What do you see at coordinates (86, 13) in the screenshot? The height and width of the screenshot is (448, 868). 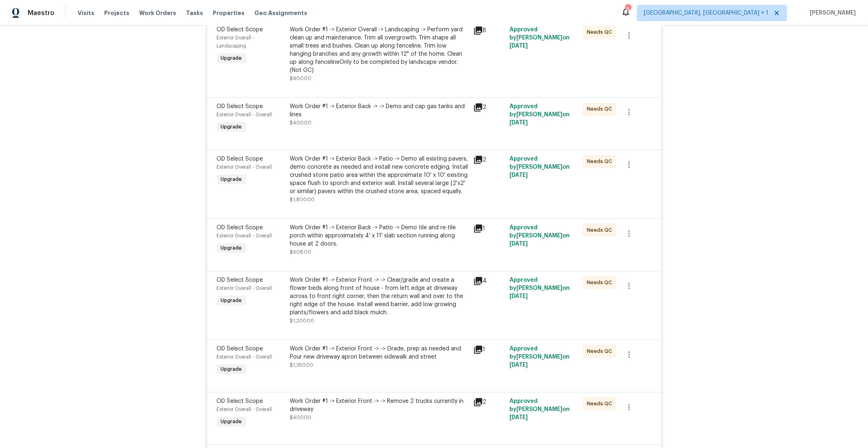 I see `span: Visits` at bounding box center [86, 13].